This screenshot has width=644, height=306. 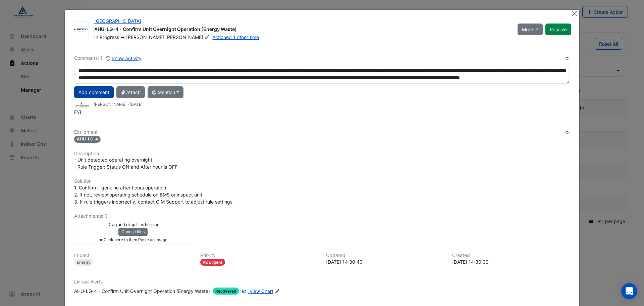 I want to click on span: View Chart, so click(x=261, y=291).